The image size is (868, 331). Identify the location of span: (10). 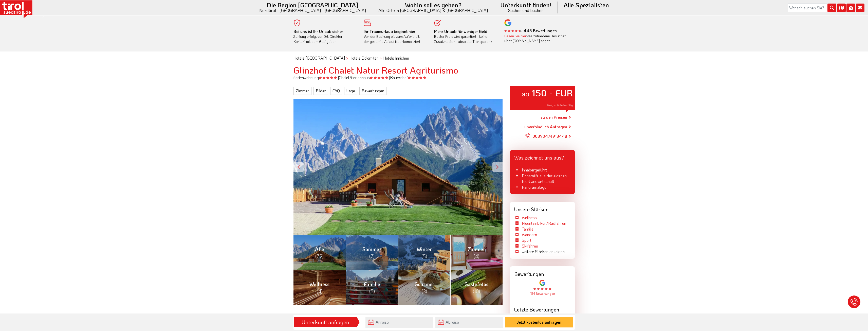
(476, 291).